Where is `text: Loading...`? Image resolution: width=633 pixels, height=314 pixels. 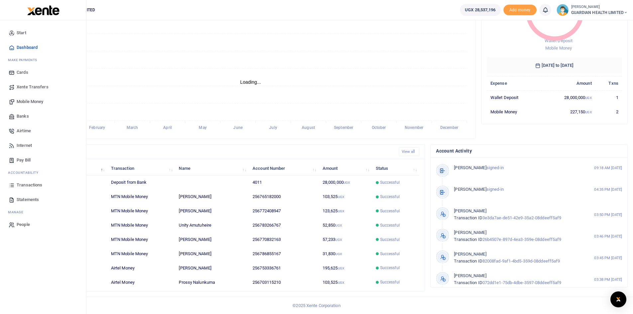
text: Loading... is located at coordinates (251, 82).